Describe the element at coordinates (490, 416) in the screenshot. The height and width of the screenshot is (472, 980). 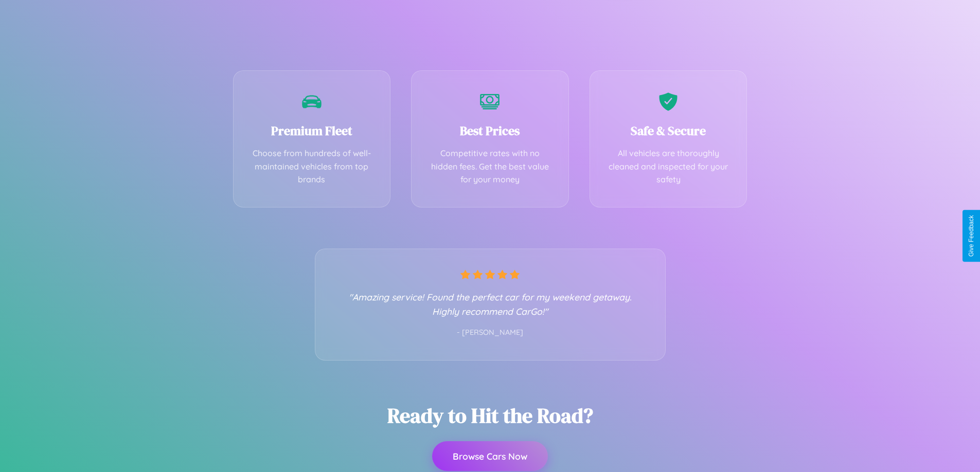
I see `h2: Ready to Hit the Road?` at that location.